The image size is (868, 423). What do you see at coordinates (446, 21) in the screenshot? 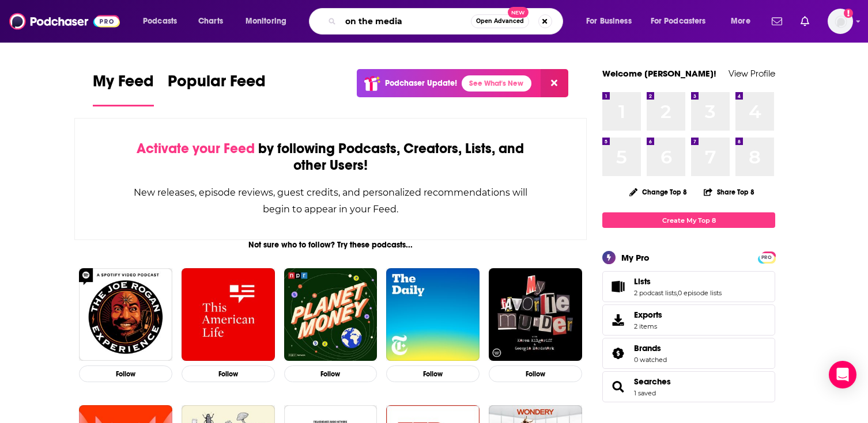
I see `div: Search podcasts, credits, & more...` at bounding box center [446, 21].